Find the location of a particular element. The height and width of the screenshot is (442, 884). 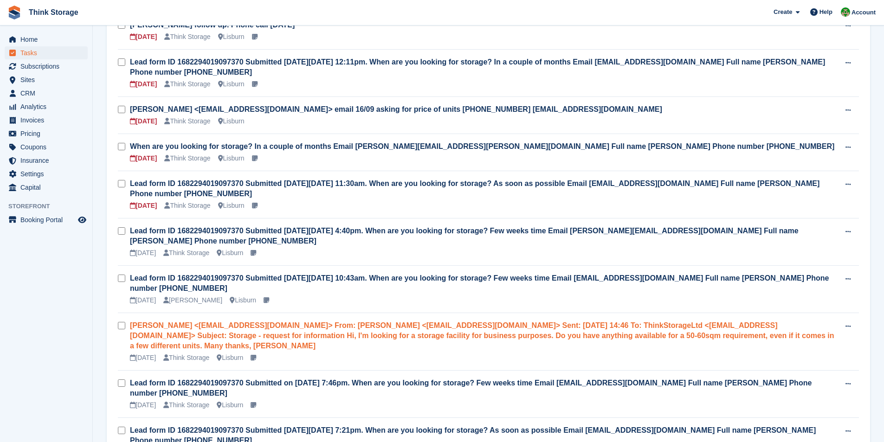

span: Booking Portal is located at coordinates (48, 220).